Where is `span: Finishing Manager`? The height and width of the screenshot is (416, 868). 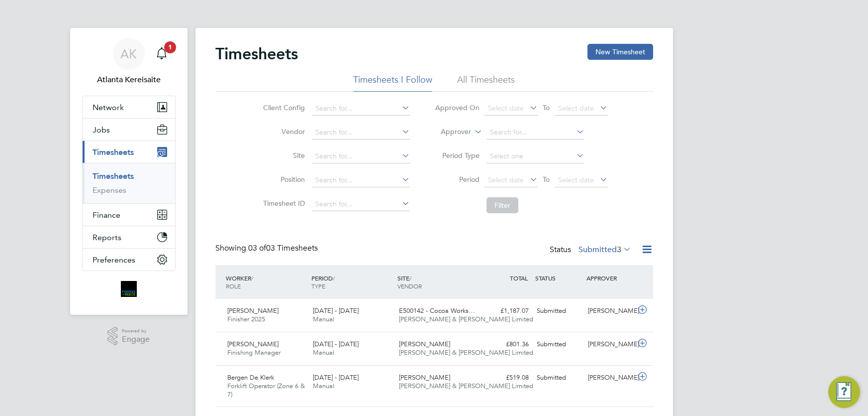 span: Finishing Manager is located at coordinates (254, 352).